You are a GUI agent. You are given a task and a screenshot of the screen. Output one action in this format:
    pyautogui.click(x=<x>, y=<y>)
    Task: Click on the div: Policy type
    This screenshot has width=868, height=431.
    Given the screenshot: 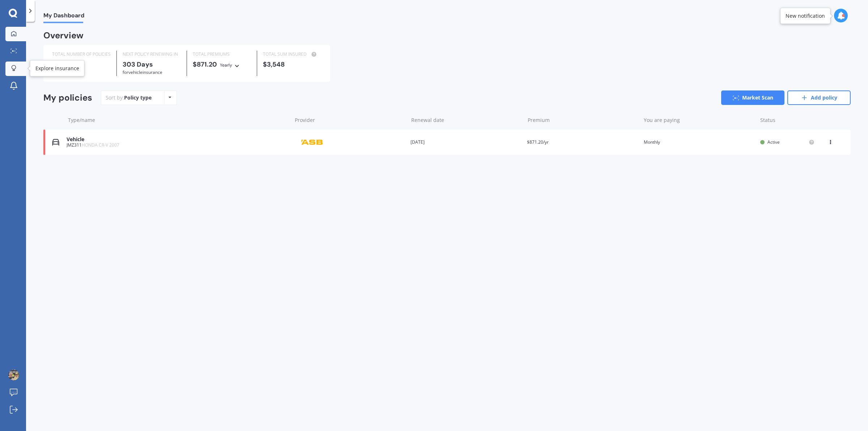 What is the action you would take?
    pyautogui.click(x=138, y=98)
    